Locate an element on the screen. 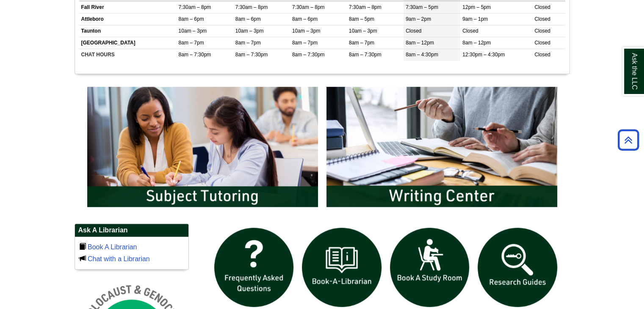 The image size is (644, 309). td: Fall River is located at coordinates (128, 7).